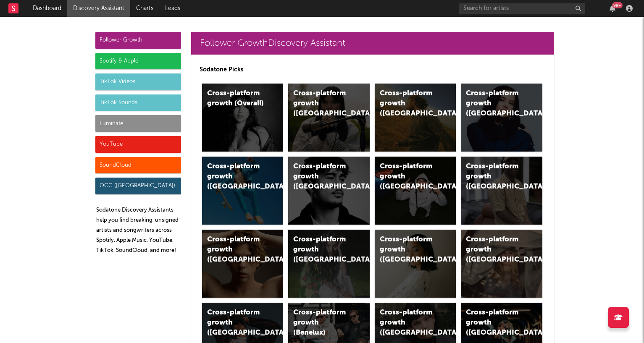 The image size is (644, 343). Describe the element at coordinates (138, 123) in the screenshot. I see `div: Luminate` at that location.